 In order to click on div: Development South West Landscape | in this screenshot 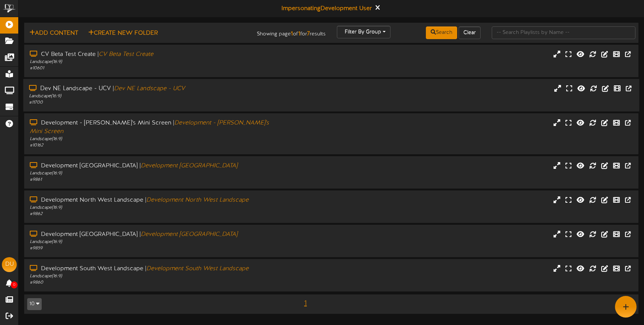, I will do `click(152, 268)`.